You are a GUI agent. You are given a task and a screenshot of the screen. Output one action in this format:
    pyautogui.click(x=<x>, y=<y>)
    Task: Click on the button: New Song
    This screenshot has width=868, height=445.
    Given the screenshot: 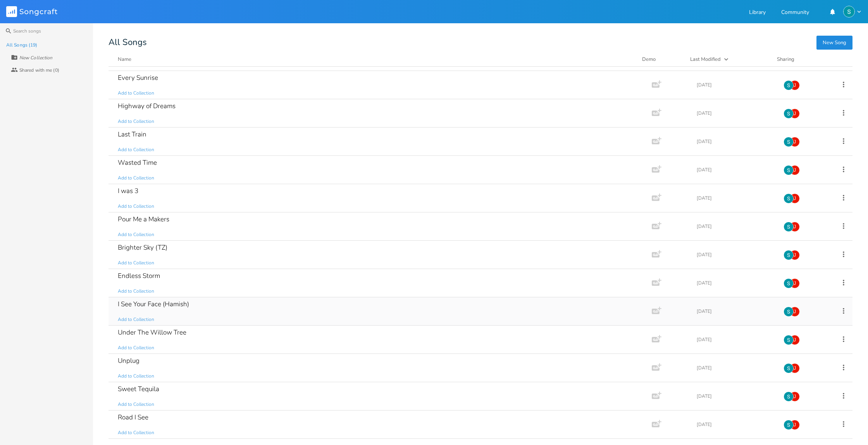 What is the action you would take?
    pyautogui.click(x=834, y=43)
    